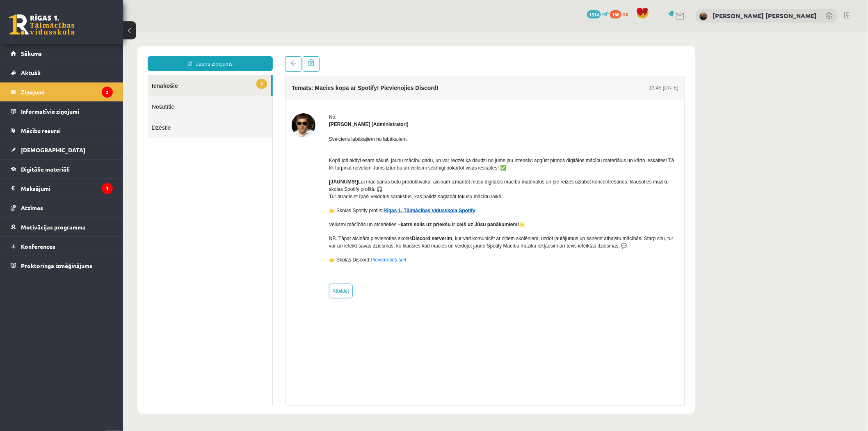  Describe the element at coordinates (42, 24) in the screenshot. I see `a: Rīgas 1. Tālmācības vidusskola` at that location.